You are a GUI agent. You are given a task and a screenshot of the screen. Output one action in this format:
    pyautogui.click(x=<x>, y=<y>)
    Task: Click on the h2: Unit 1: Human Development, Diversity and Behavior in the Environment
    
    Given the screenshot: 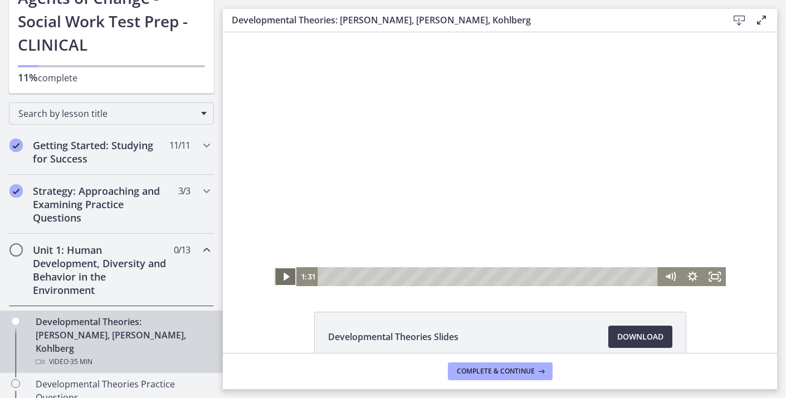 What is the action you would take?
    pyautogui.click(x=101, y=270)
    